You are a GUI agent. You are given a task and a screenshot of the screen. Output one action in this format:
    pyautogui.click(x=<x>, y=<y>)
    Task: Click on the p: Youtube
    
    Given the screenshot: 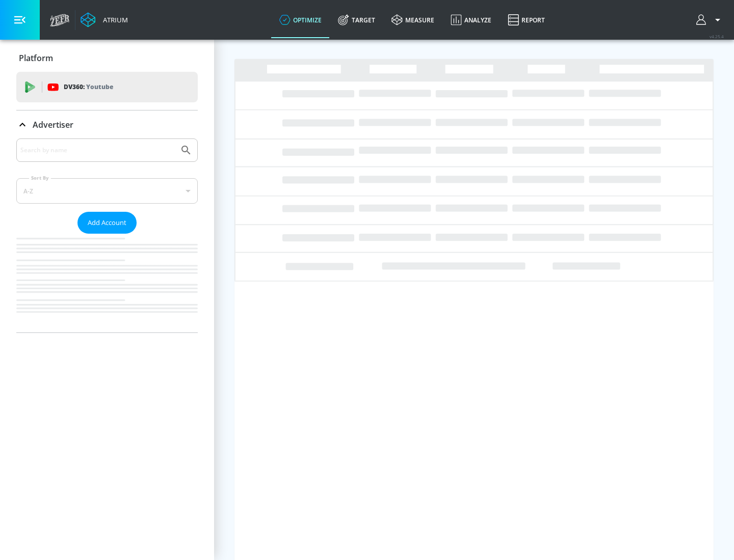 What is the action you would take?
    pyautogui.click(x=99, y=87)
    